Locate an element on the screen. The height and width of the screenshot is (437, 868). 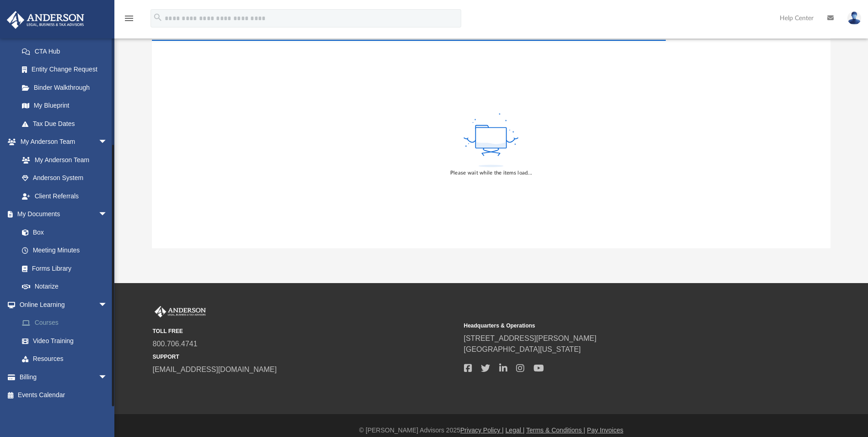
a: Notarize is located at coordinates (65, 287).